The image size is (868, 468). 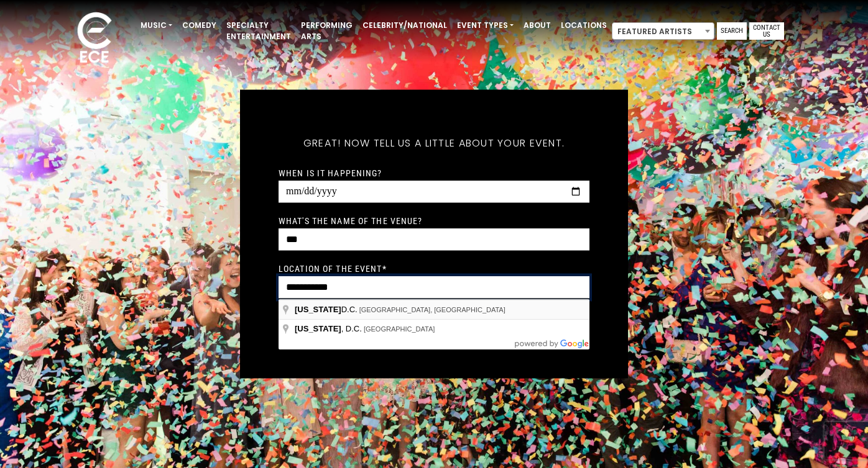 What do you see at coordinates (434, 143) in the screenshot?
I see `h5: Great! Now tell us a little about your event.` at bounding box center [434, 143].